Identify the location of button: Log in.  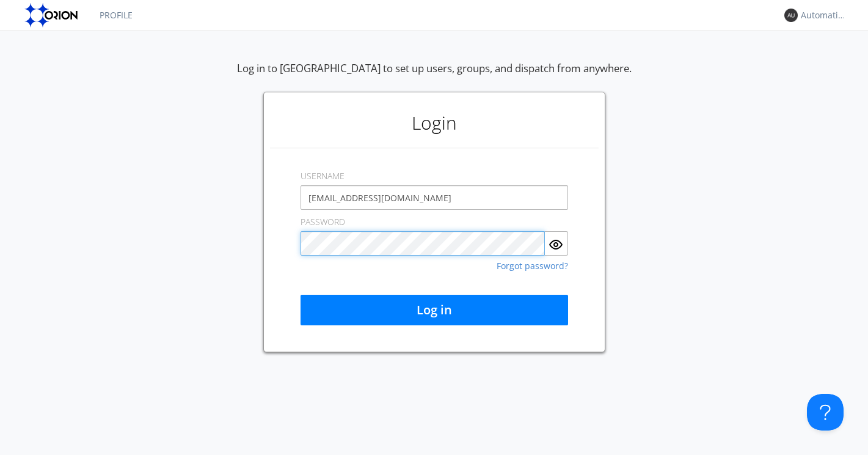
(434, 310).